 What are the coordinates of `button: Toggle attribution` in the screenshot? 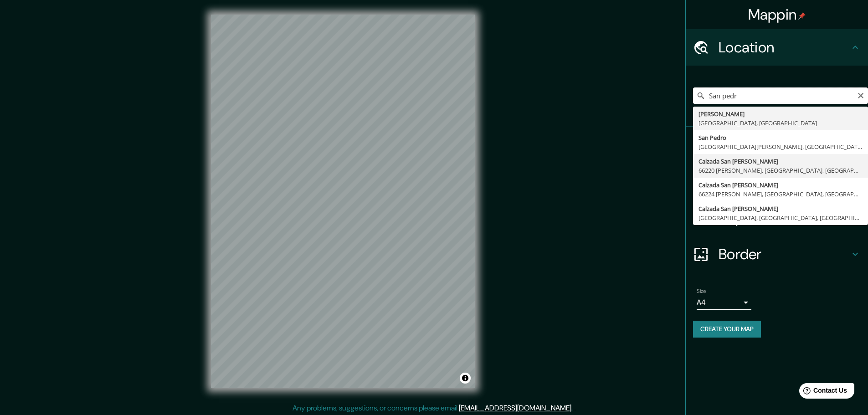 It's located at (465, 378).